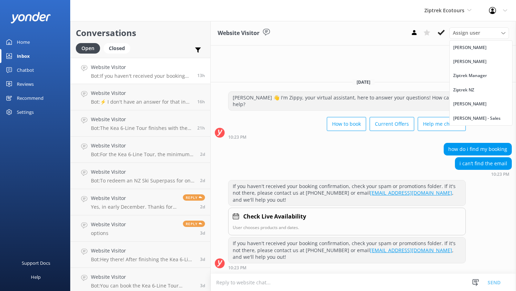  I want to click on a: Website VisitorBot:For the Kea 6-Line Tour, the minimum weight is 30kg (66lbs). The Kereru 2-Line..., so click(140, 150).